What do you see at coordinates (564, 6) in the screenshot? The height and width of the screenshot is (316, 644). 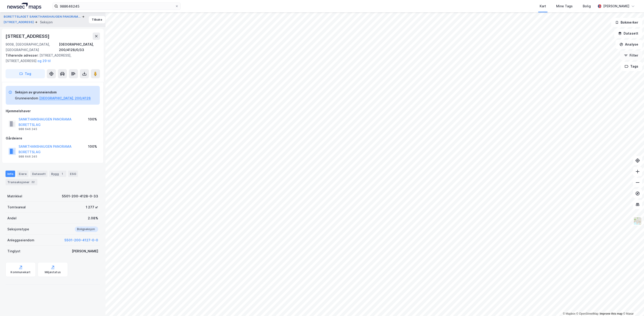 I see `div: Mine Tags` at bounding box center [564, 6].